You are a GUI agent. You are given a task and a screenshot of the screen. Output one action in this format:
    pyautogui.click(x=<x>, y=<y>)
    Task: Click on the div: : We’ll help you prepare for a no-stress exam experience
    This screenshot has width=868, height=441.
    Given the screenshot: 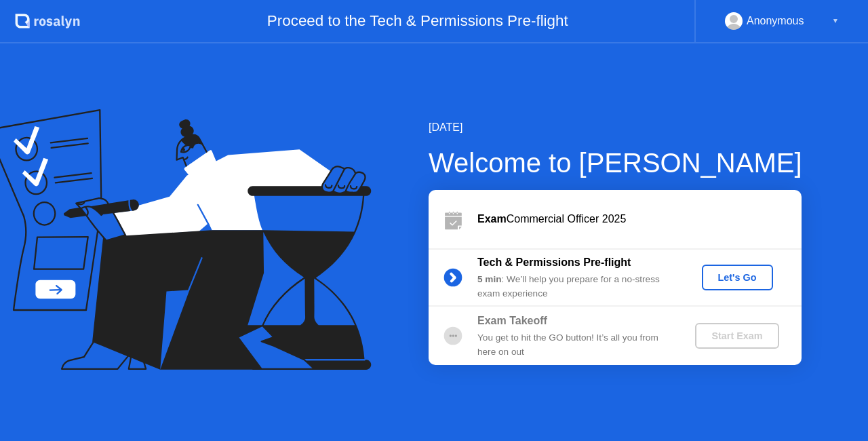 What is the action you would take?
    pyautogui.click(x=575, y=287)
    